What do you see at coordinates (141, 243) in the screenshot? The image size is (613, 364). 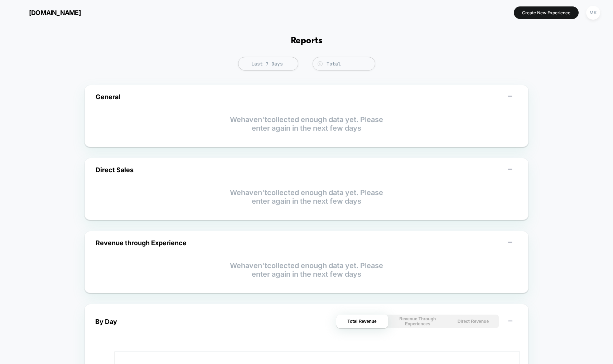 I see `span: Revenue through Experience` at bounding box center [141, 243].